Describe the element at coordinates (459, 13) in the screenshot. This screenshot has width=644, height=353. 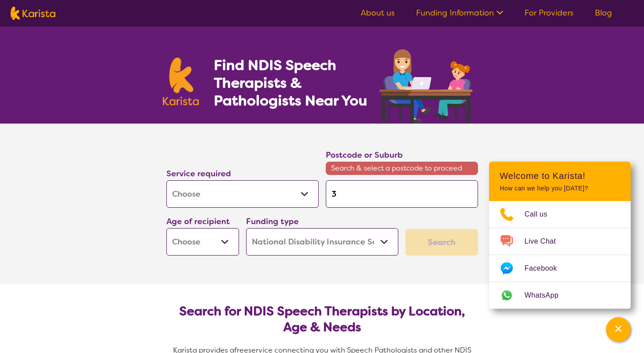
I see `a: Funding Information` at that location.